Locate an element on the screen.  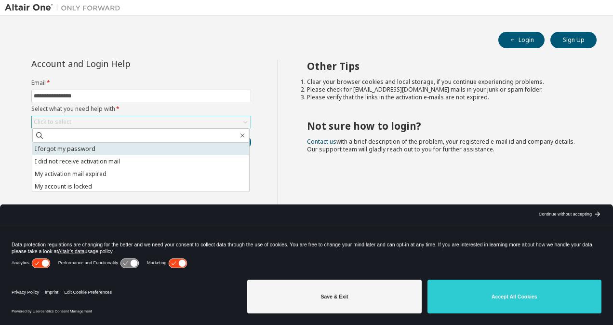
img: Altair One is located at coordinates (65, 8).